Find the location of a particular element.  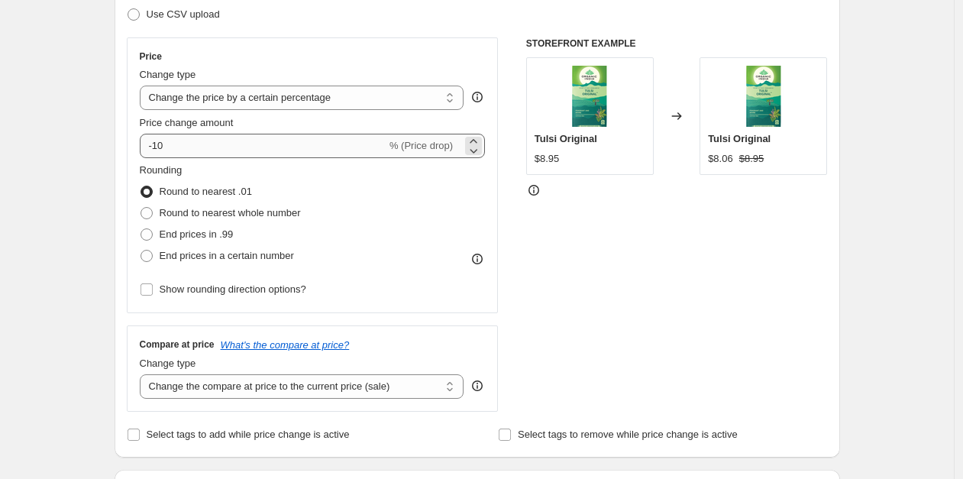

h3: Compare at price is located at coordinates (177, 345).